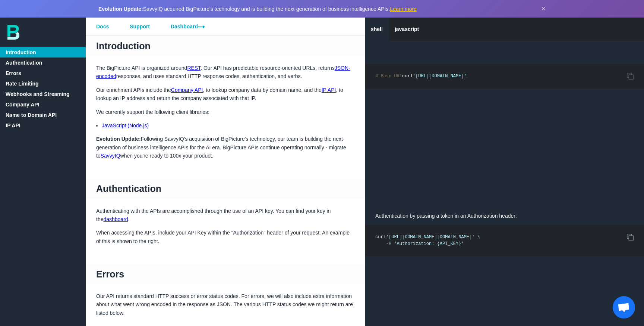 This screenshot has width=644, height=326. What do you see at coordinates (13, 32) in the screenshot?
I see `img: bp-logo-B-teal.svg` at bounding box center [13, 32].